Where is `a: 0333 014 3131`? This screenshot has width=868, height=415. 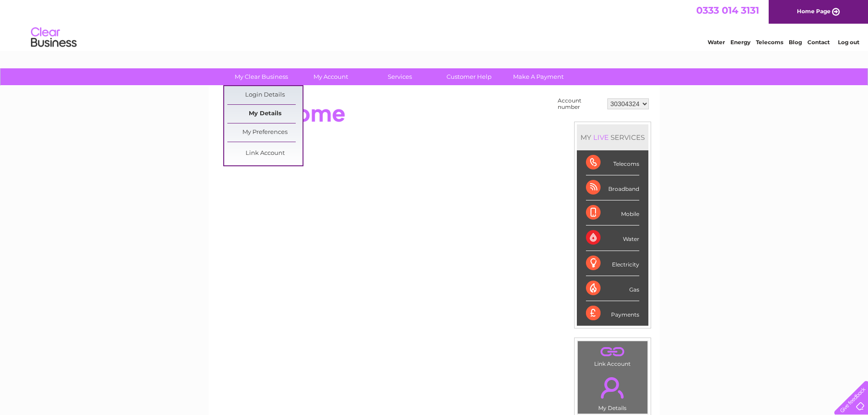
a: 0333 014 3131 is located at coordinates (728, 10).